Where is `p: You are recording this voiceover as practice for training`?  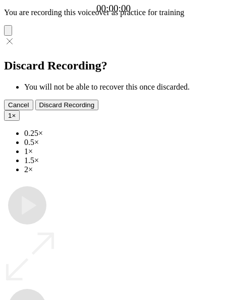 p: You are recording this voiceover as practice for training is located at coordinates (113, 13).